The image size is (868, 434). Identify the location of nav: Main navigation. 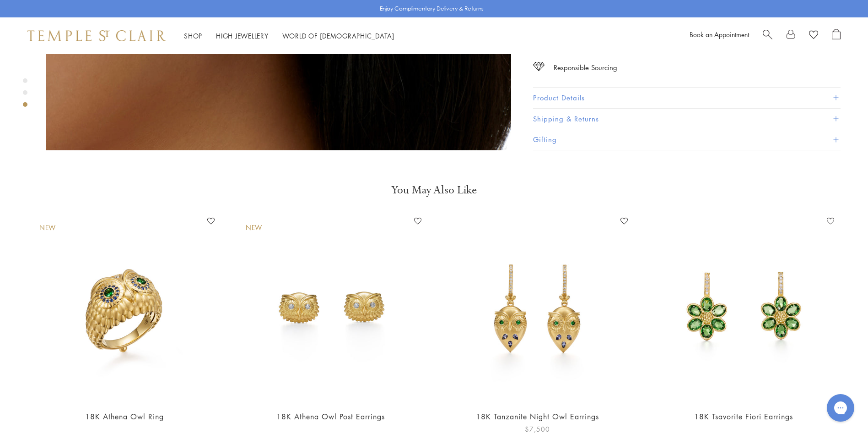
(290, 36).